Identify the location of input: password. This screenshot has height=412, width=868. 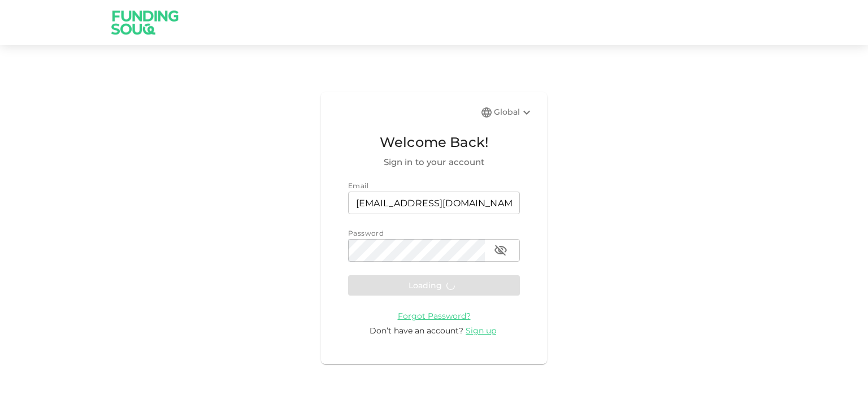
(417, 250).